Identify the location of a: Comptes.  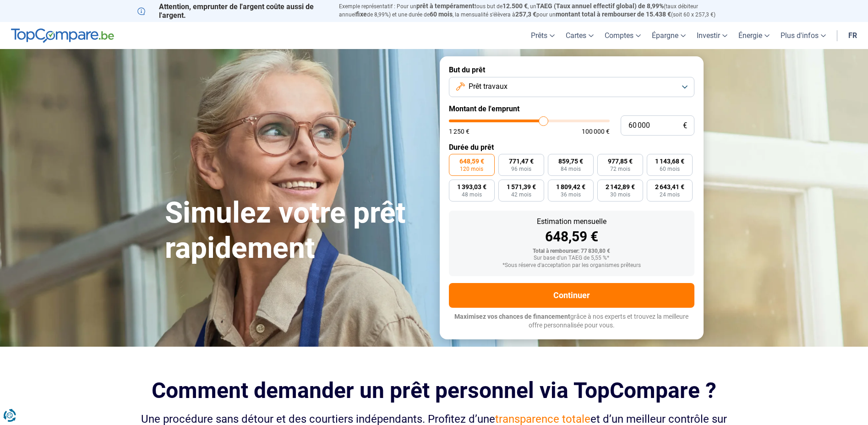
(622, 35).